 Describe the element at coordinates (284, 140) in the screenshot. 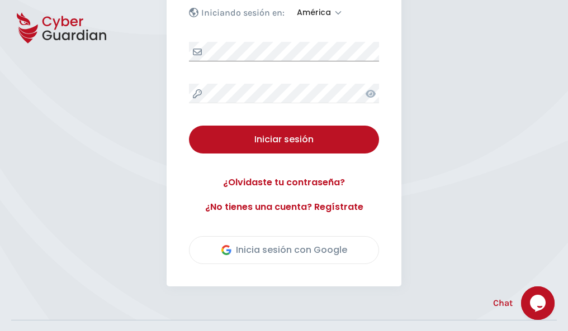

I see `button: Iniciar sesión` at that location.